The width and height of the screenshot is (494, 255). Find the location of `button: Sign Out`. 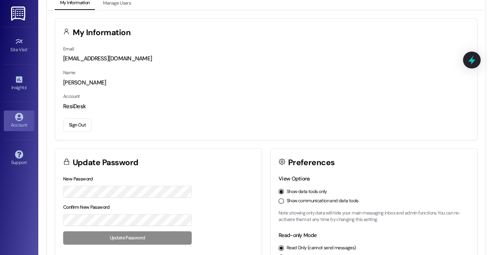

button: Sign Out is located at coordinates (77, 125).